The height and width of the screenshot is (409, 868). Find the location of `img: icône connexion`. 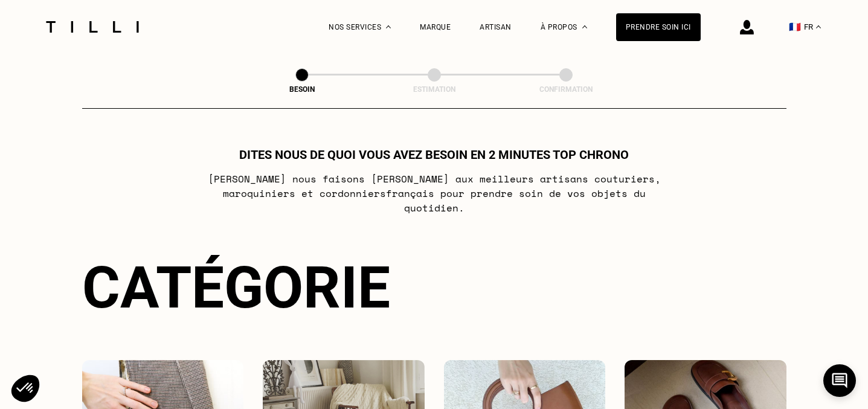

img: icône connexion is located at coordinates (747, 27).